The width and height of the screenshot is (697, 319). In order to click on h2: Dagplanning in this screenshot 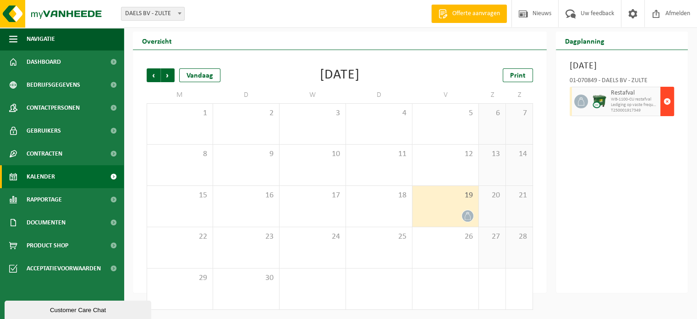, I will do `click(585, 40)`.